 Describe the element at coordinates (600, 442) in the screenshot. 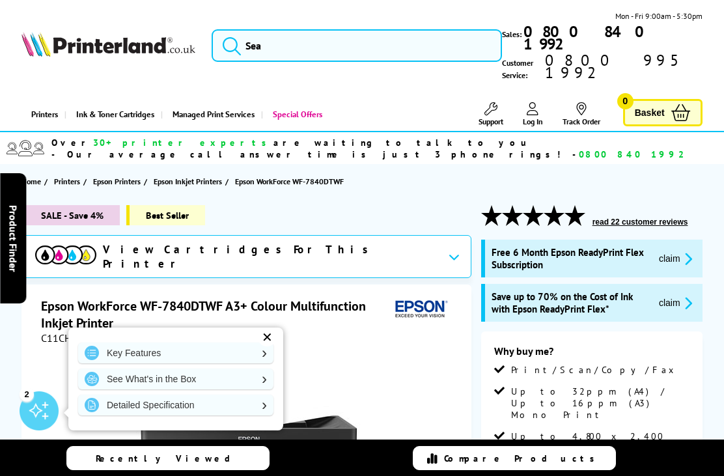

I see `span: Up to 4,800 x 2,400 dpi Print` at that location.